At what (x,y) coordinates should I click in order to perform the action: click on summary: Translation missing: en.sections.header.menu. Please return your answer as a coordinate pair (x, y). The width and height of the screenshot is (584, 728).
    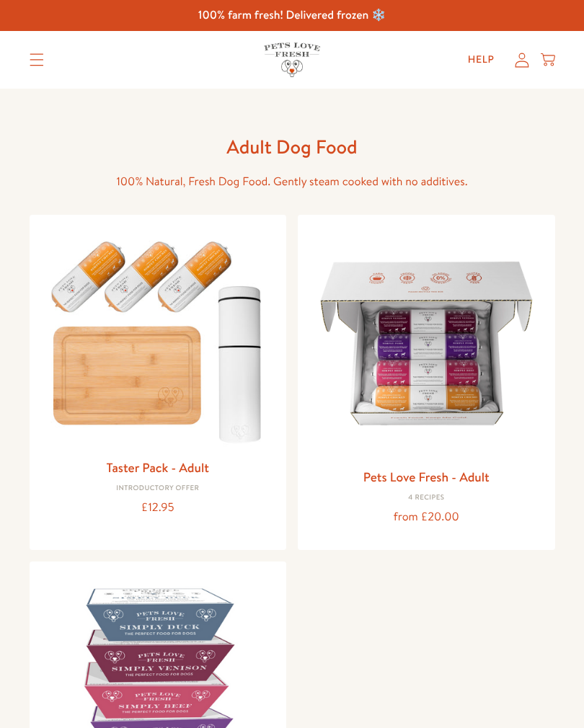
    Looking at the image, I should click on (37, 60).